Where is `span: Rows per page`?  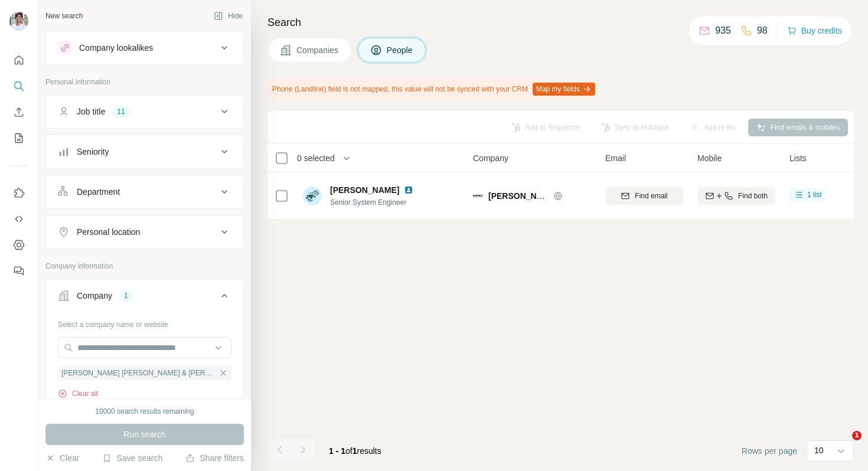 span: Rows per page is located at coordinates (770, 451).